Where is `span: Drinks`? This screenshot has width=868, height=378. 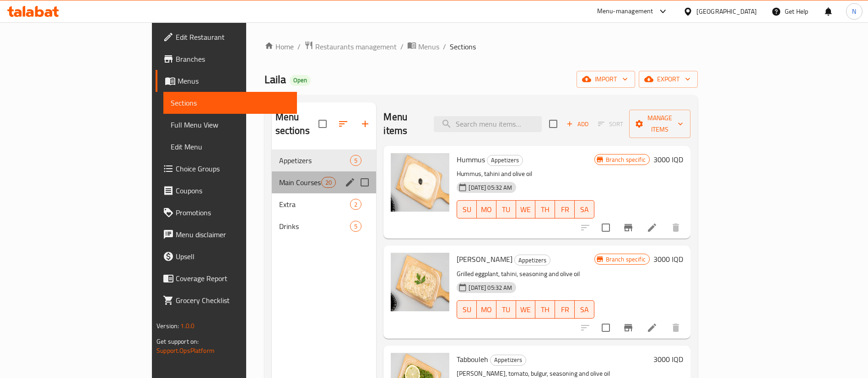
span: Drinks is located at coordinates (315, 226).